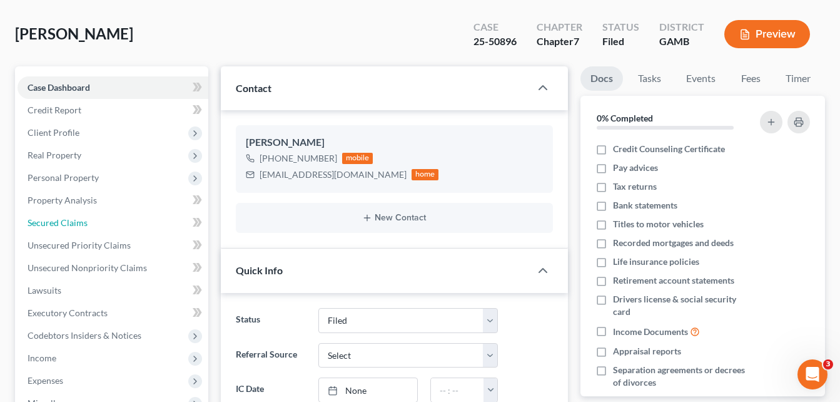 The image size is (840, 402). Describe the element at coordinates (368, 390) in the screenshot. I see `a: None` at that location.